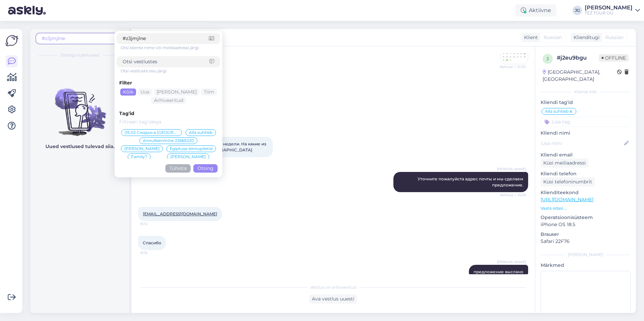  I want to click on input: Lisa tag, so click(585, 122).